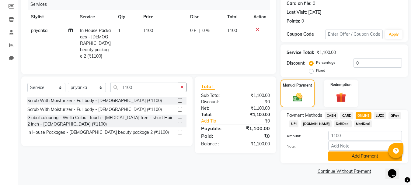  Describe the element at coordinates (300, 52) in the screenshot. I see `div: Service Total:` at that location.